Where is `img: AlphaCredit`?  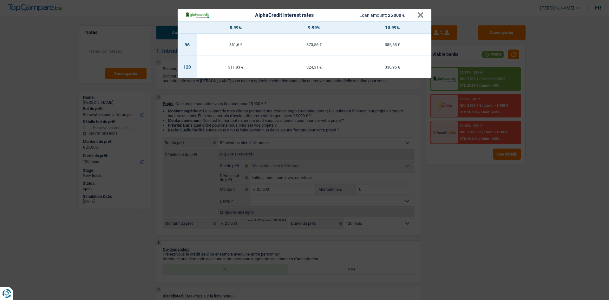 img: AlphaCredit is located at coordinates (197, 15).